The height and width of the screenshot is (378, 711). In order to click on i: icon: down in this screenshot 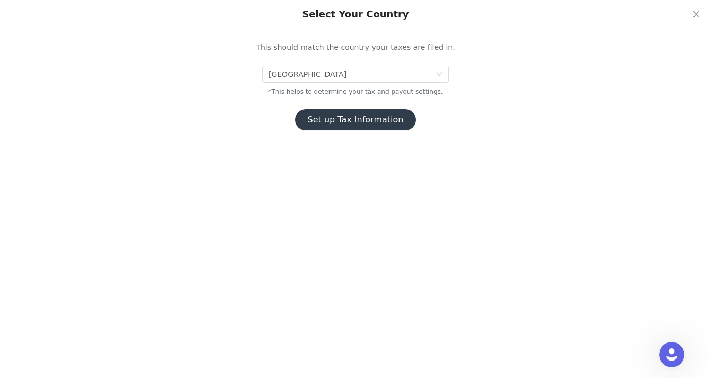, I will do `click(439, 75)`.